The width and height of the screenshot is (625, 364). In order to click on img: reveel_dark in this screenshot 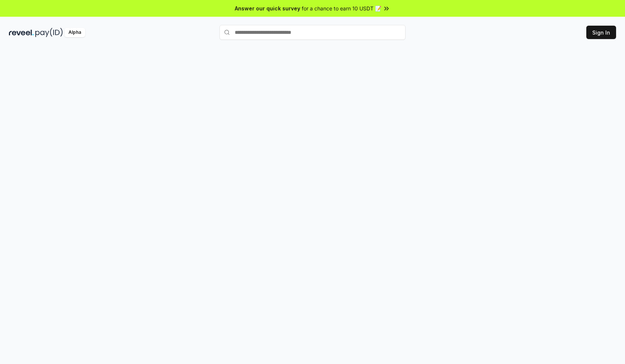, I will do `click(21, 32)`.